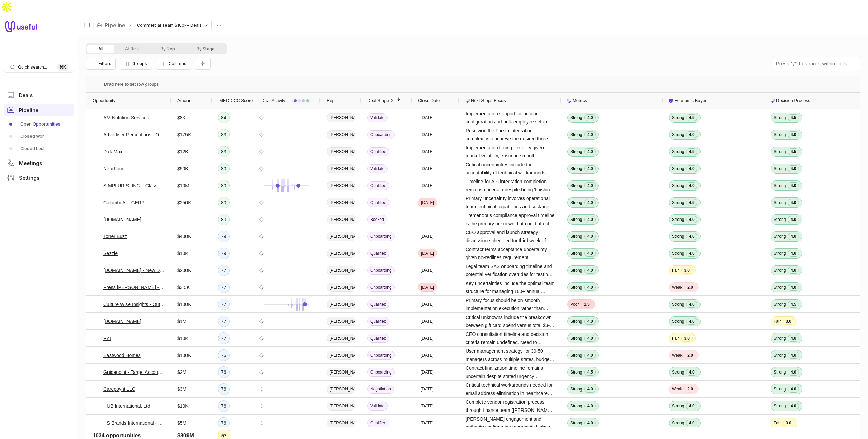 This screenshot has height=439, width=868. I want to click on a: Pipeline, so click(39, 110).